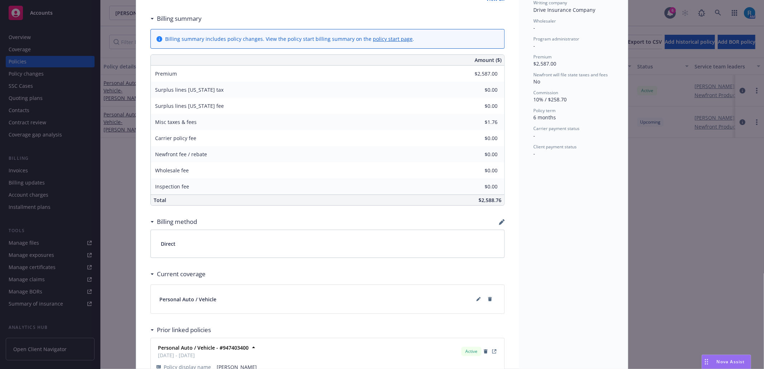 The image size is (764, 369). What do you see at coordinates (179, 19) in the screenshot?
I see `h3: Billing summary` at bounding box center [179, 19].